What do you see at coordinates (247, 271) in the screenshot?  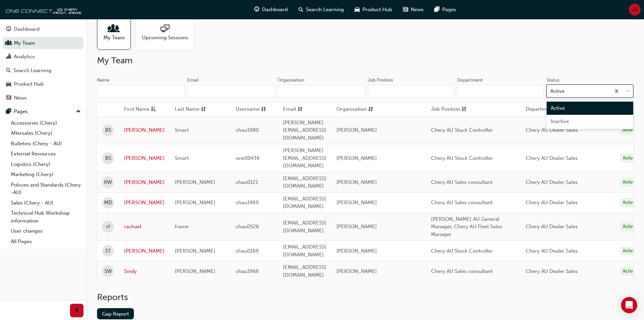 I see `span: chau1968` at bounding box center [247, 271].